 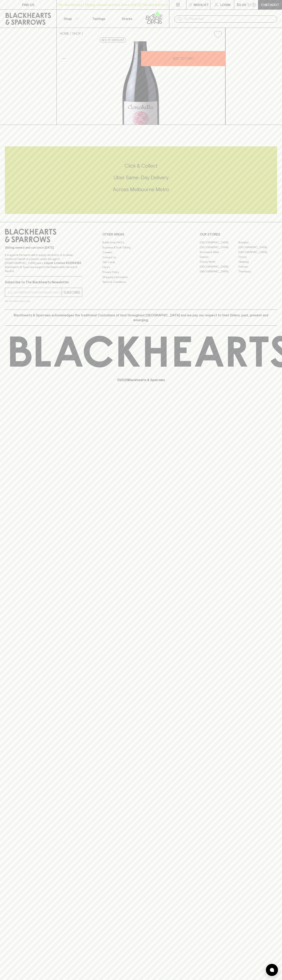 I want to click on a: Shipping Information, so click(x=141, y=277).